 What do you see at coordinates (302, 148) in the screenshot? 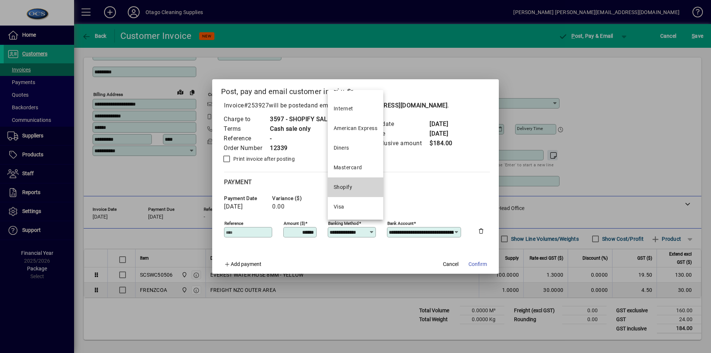
I see `td: 12339` at bounding box center [302, 148].